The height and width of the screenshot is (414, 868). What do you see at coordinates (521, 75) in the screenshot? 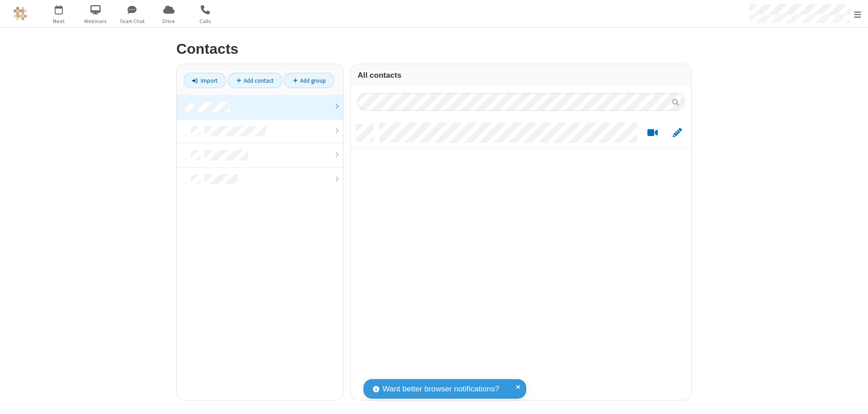
I see `h3: All contacts` at bounding box center [521, 75].